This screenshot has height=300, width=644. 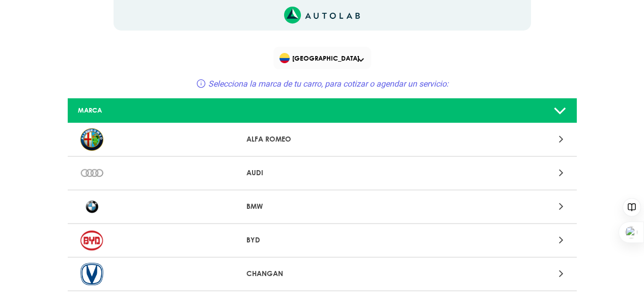 I want to click on img: BYD, so click(x=92, y=240).